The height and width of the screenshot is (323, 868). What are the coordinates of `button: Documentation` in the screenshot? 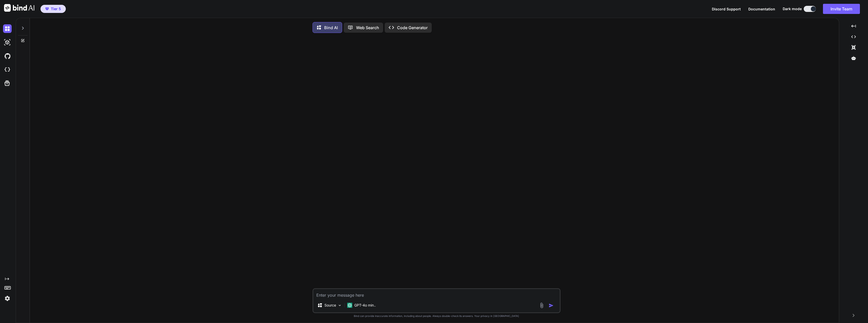 It's located at (761, 9).